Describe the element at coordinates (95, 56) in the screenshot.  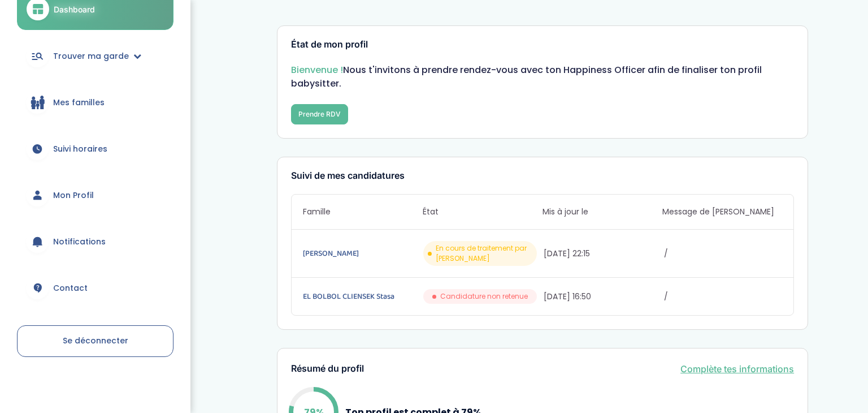
I see `a: Trouver ma garde` at that location.